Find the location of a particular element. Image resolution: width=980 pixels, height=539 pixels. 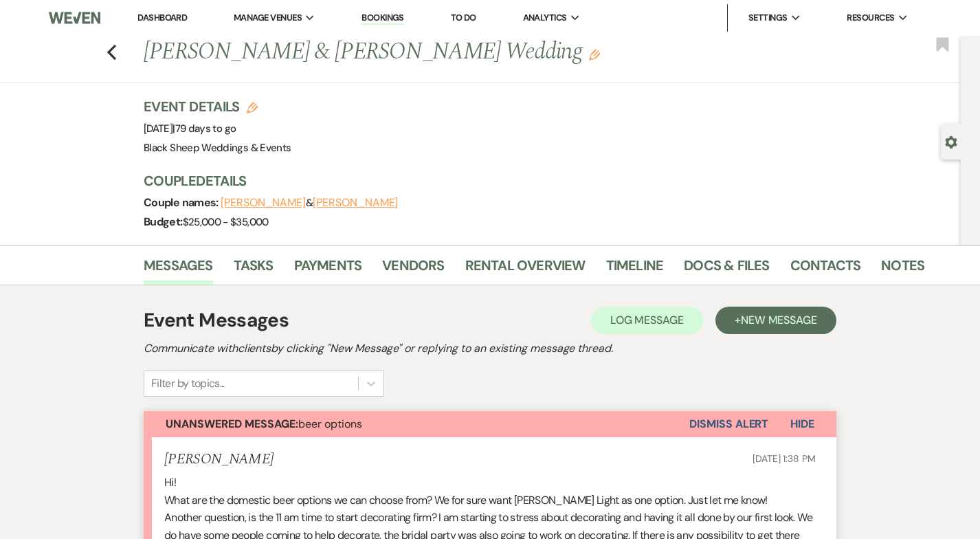

a: Vendors is located at coordinates (413, 270).